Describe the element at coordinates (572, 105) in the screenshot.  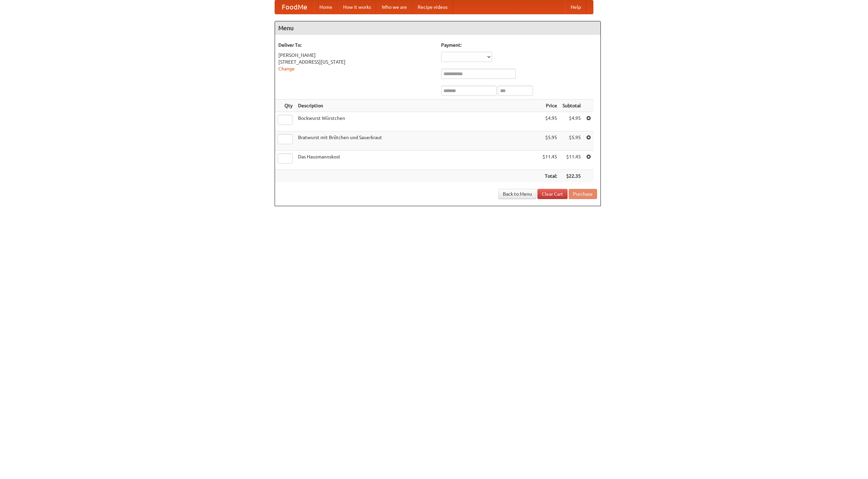
I see `th: Subtotal` at that location.